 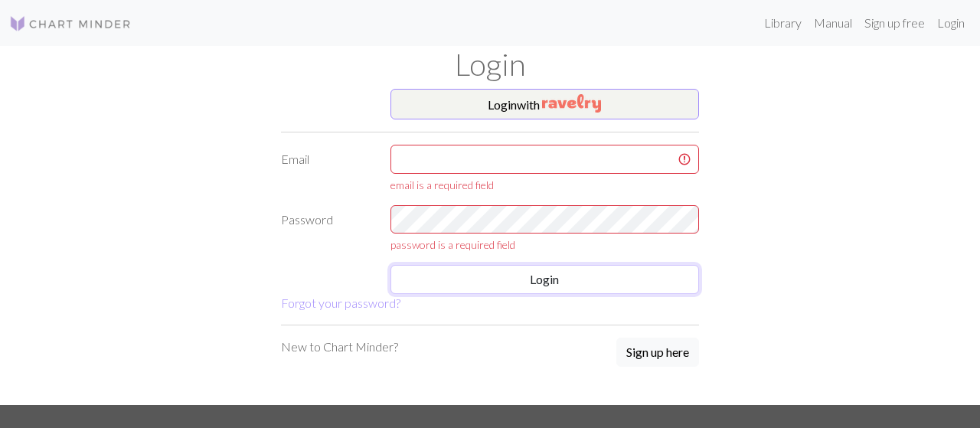 What do you see at coordinates (833, 23) in the screenshot?
I see `a: Manual` at bounding box center [833, 23].